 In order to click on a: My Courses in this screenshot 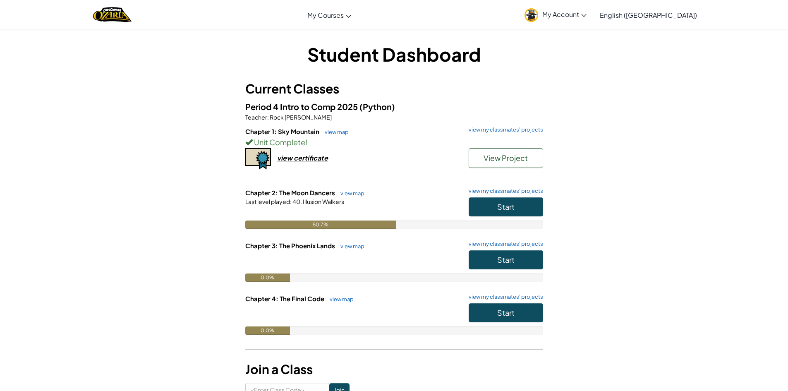, I will do `click(329, 15)`.